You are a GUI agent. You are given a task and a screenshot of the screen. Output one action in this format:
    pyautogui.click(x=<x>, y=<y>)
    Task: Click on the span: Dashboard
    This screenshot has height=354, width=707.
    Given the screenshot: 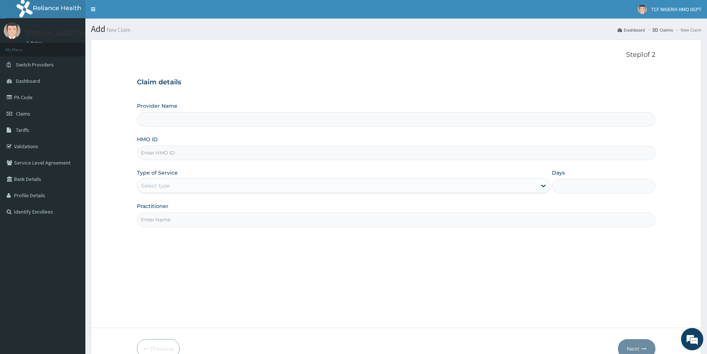 What is the action you would take?
    pyautogui.click(x=28, y=81)
    